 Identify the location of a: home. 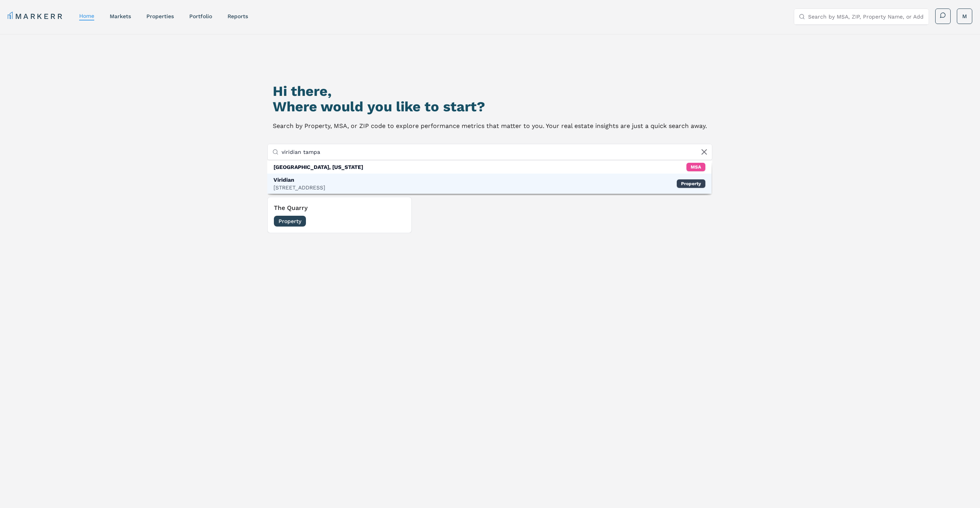
(86, 16).